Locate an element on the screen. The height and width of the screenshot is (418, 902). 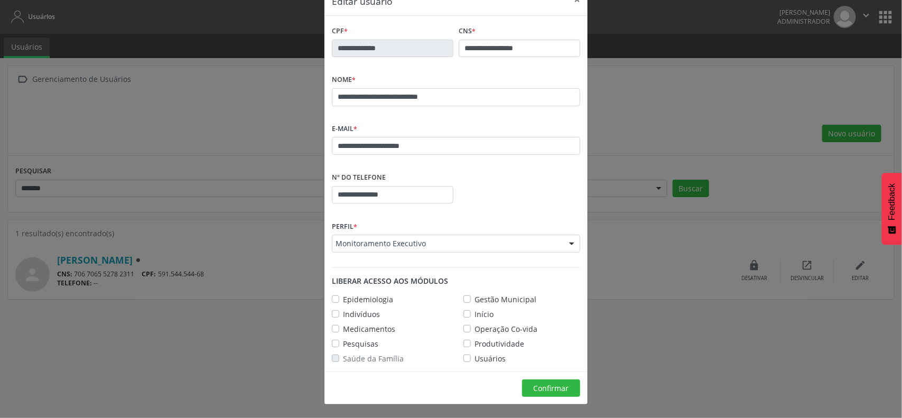
label: Perfil is located at coordinates (345, 226).